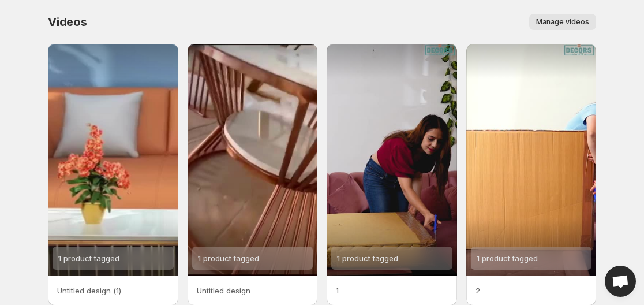  Describe the element at coordinates (392, 290) in the screenshot. I see `p: 1` at that location.